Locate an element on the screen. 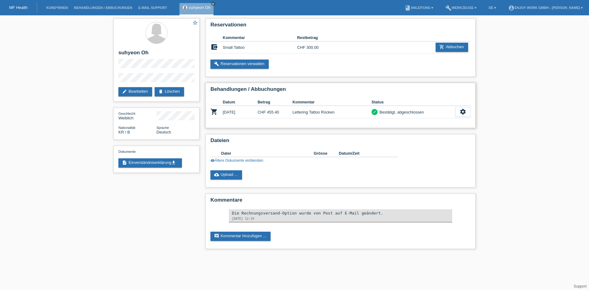  i: description is located at coordinates (124, 163).